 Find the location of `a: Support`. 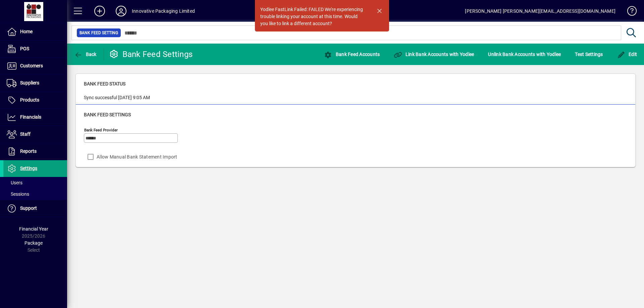

a: Support is located at coordinates (35, 208).